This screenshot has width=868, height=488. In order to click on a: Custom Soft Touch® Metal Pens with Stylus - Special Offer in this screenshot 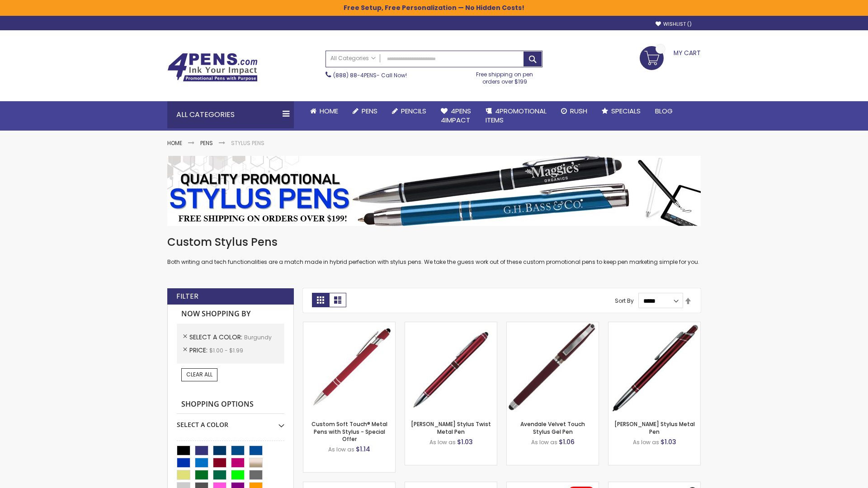, I will do `click(350, 431)`.